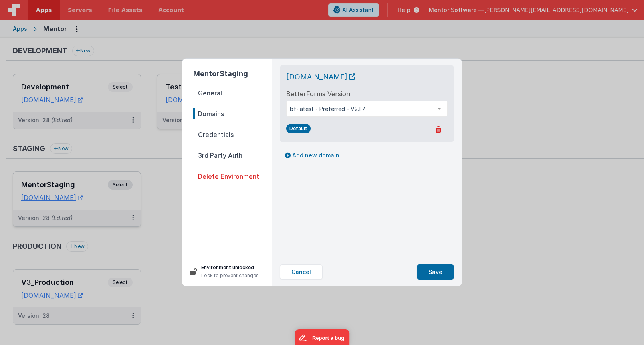 The height and width of the screenshot is (345, 644). I want to click on span: Credentials, so click(232, 135).